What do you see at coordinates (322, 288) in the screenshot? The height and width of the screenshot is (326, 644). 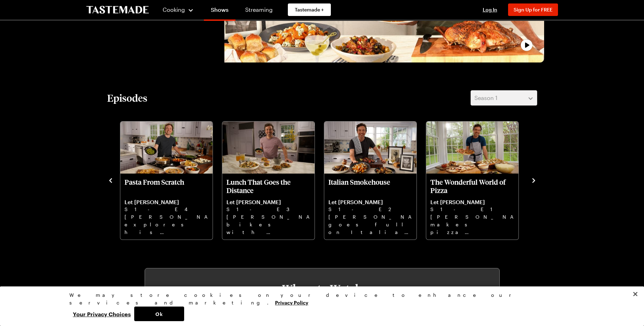 I see `h3: Where to Watch` at bounding box center [322, 288].